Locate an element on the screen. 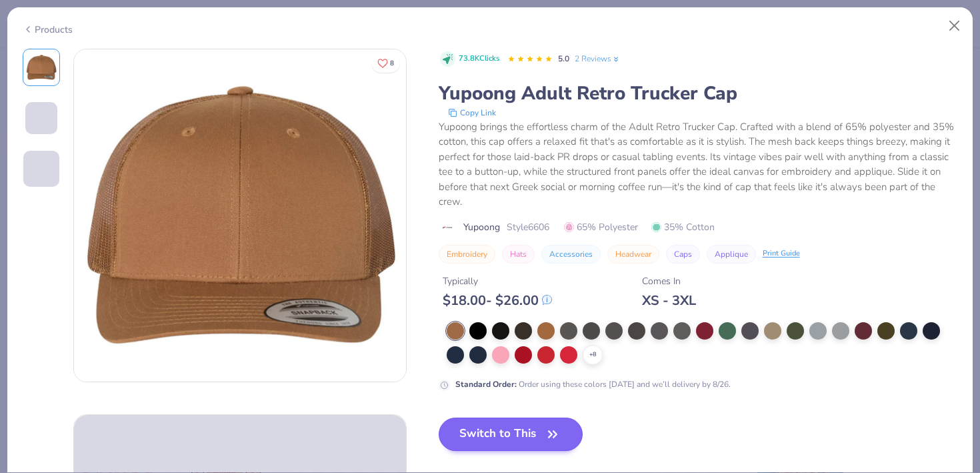  button: Accessories is located at coordinates (570, 254).